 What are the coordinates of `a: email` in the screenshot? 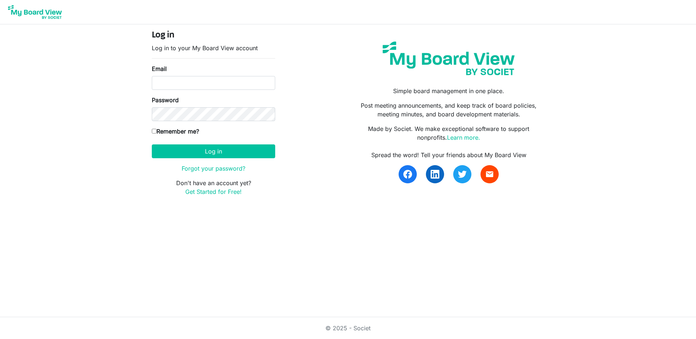 It's located at (489, 174).